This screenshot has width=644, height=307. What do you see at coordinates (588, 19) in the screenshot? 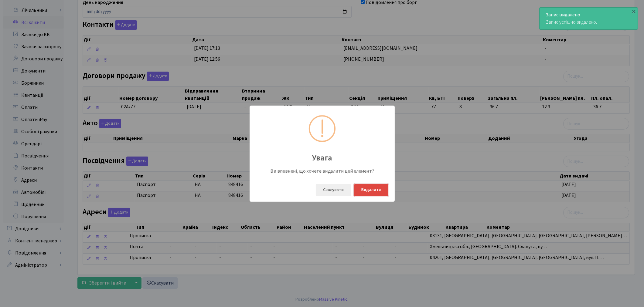
I see `div: Запис успішно видалено.` at bounding box center [588, 19].